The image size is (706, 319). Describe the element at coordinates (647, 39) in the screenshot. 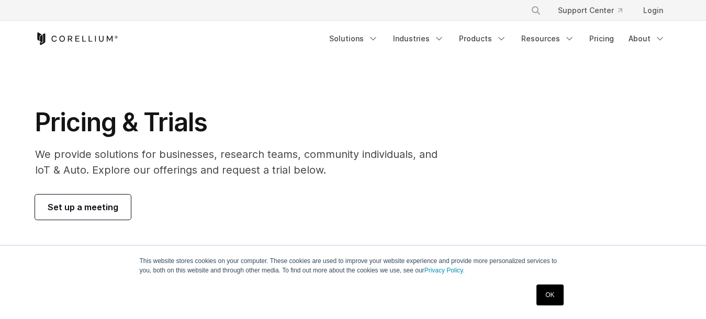

I see `a: About` at that location.